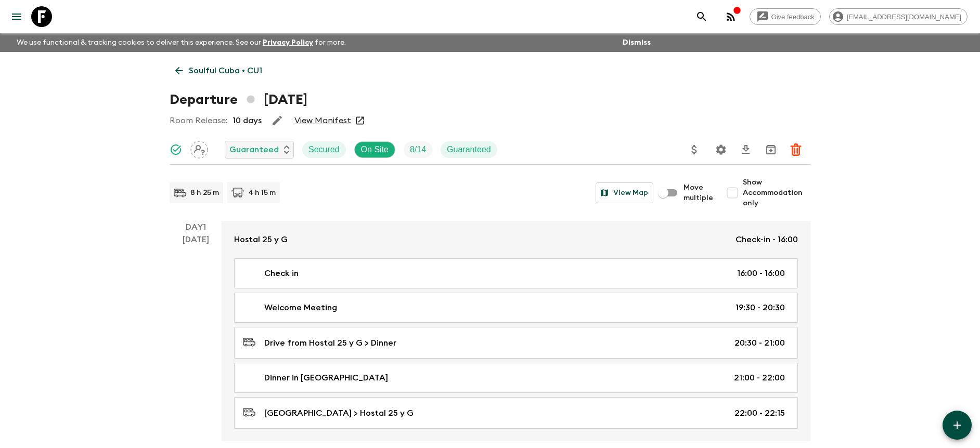  Describe the element at coordinates (200, 148) in the screenshot. I see `span: Assign pack leader` at that location.